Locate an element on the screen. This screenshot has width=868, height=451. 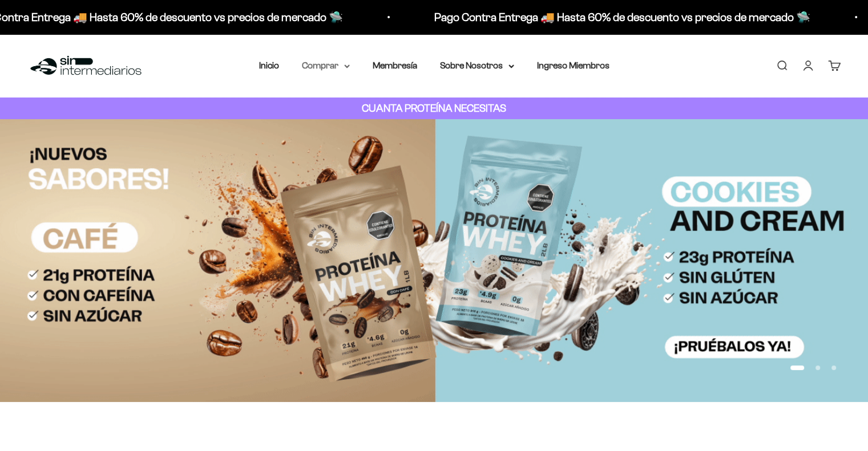
a: Inicio is located at coordinates (269, 65).